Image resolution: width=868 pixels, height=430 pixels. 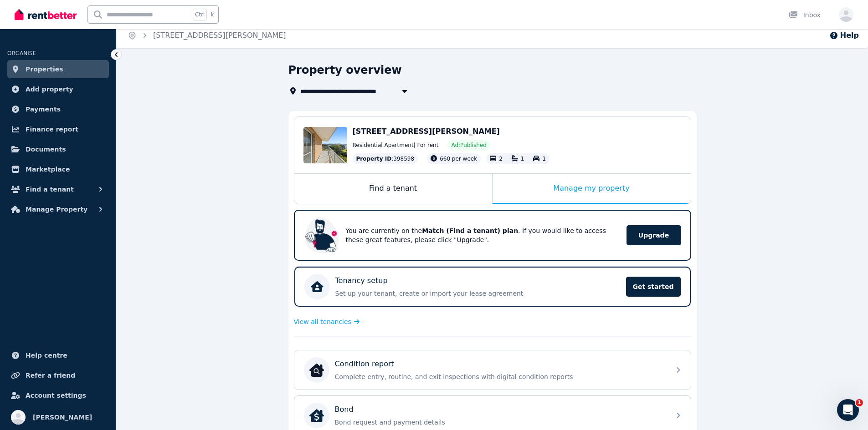 I want to click on p: Complete entry, routine, and exit inspections with digital condition reports, so click(x=500, y=377).